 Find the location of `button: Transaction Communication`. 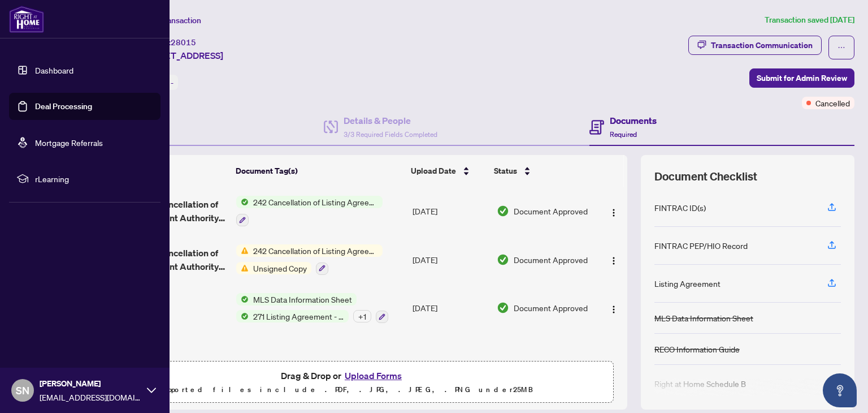

button: Transaction Communication is located at coordinates (755, 45).